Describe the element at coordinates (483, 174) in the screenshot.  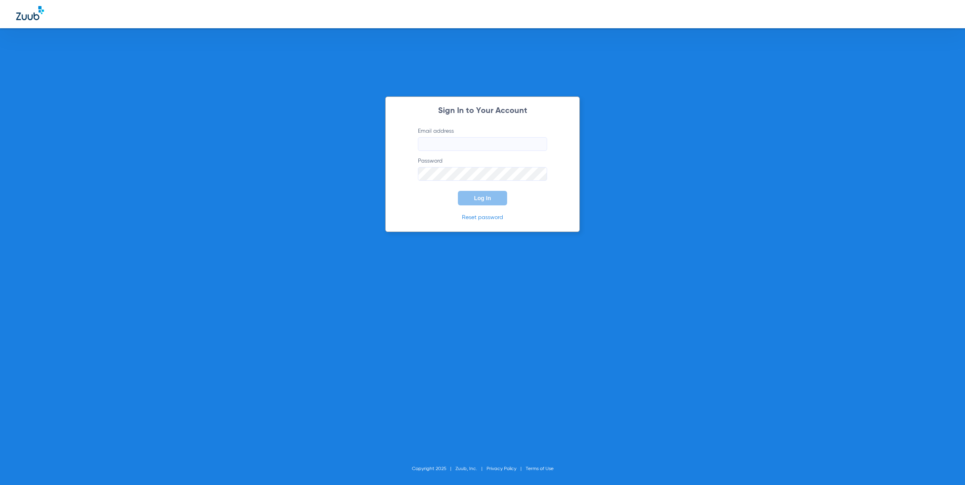
I see `input: Password` at that location.